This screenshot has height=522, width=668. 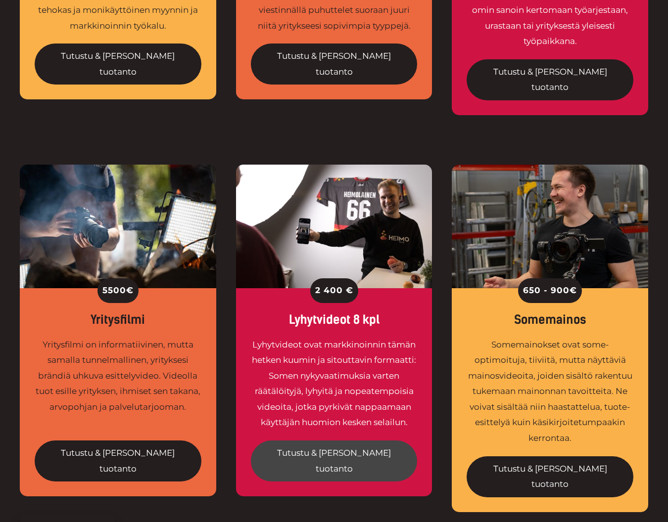 I want to click on div: Yritysfilmi, so click(x=118, y=320).